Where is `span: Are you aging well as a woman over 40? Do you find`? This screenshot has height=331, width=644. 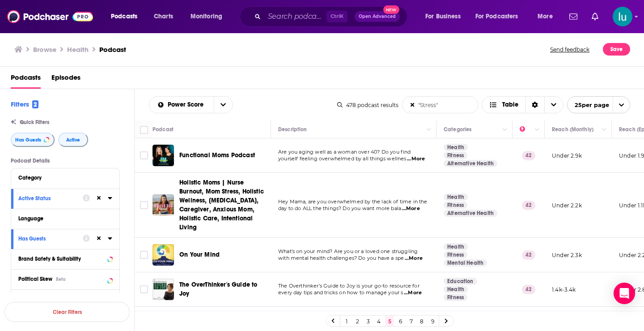 span: Are you aging well as a woman over 40? Do you find is located at coordinates (345, 152).